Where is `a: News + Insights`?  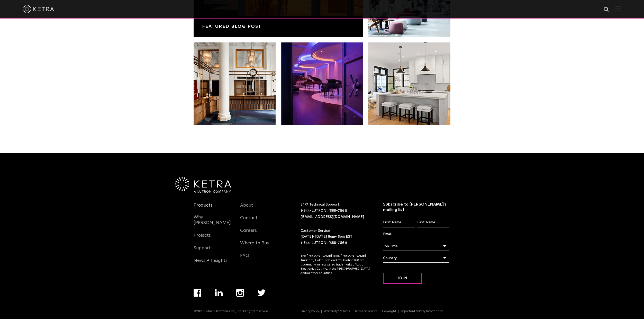 a: News + Insights is located at coordinates (211, 264).